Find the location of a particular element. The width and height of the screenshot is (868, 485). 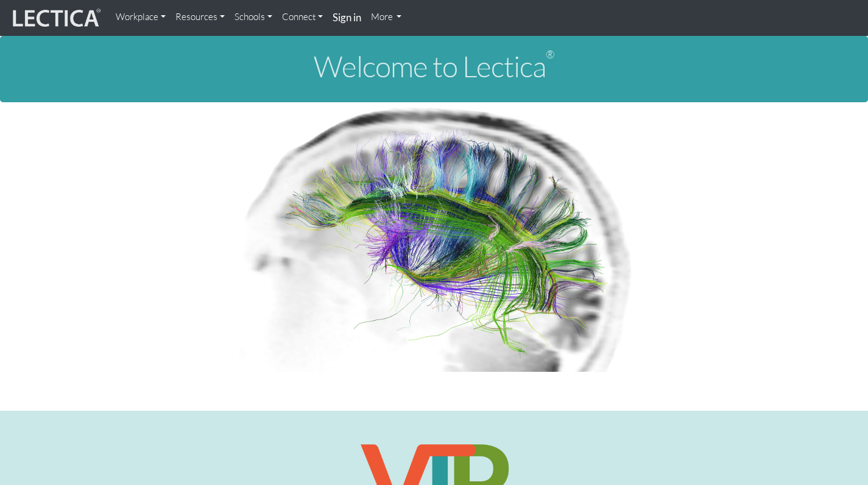

a: Sign in is located at coordinates (347, 17).